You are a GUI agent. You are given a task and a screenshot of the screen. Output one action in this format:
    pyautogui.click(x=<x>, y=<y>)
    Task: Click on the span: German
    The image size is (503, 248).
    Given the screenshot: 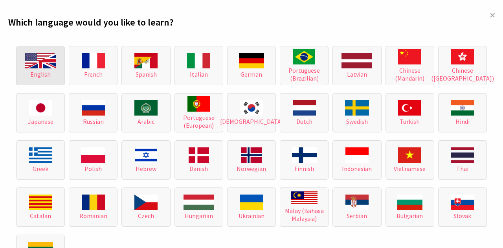 What is the action you would take?
    pyautogui.click(x=251, y=74)
    